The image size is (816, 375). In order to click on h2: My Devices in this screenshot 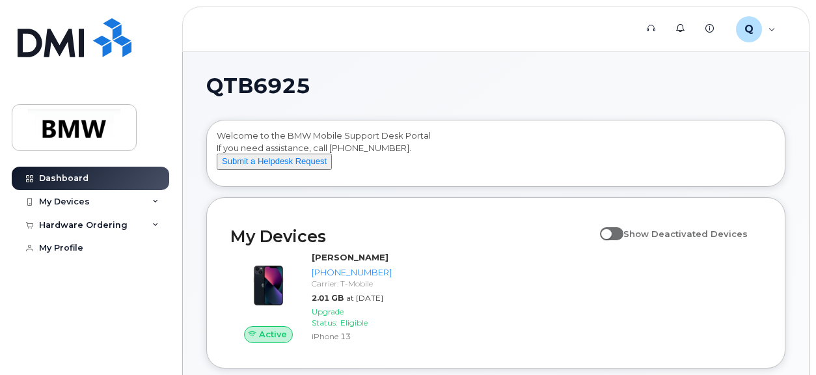, I will do `click(412, 236)`.